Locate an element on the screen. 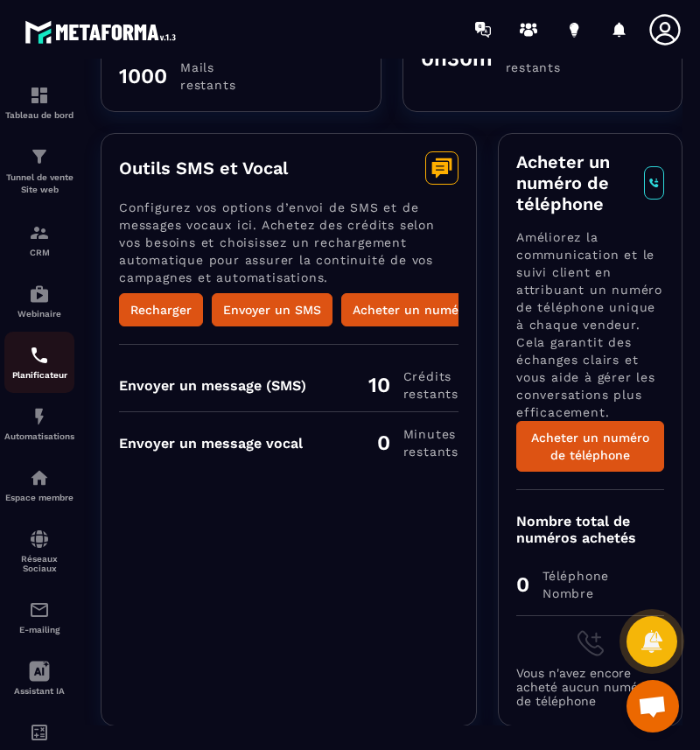 This screenshot has width=700, height=750. div: 10 is located at coordinates (414, 385).